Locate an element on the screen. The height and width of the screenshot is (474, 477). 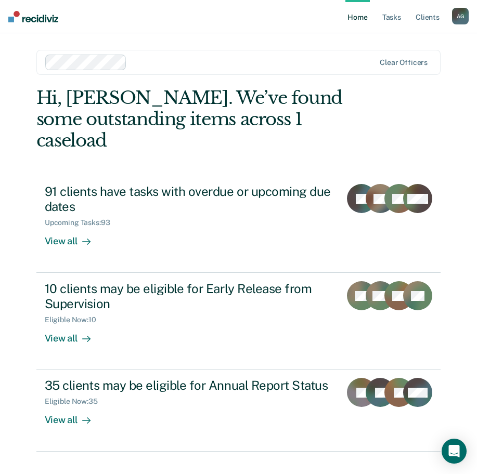
img: Recidiviz is located at coordinates (33, 17).